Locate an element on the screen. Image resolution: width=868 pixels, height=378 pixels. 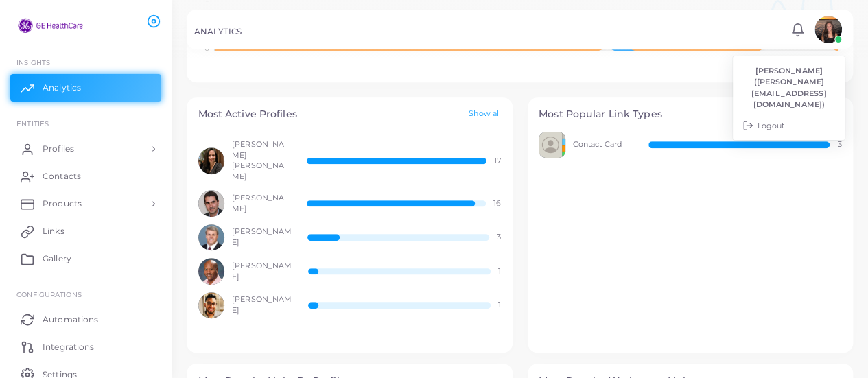
span: Gallery is located at coordinates (57, 258).